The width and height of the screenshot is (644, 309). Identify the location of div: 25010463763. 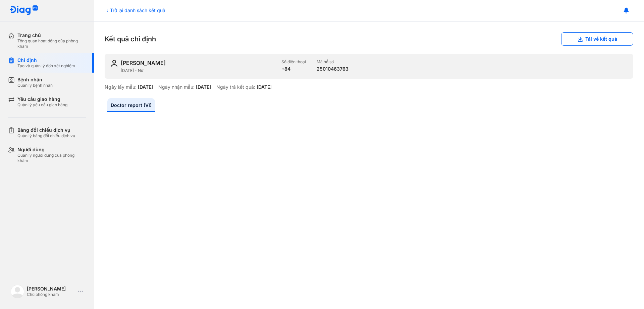
(332, 69).